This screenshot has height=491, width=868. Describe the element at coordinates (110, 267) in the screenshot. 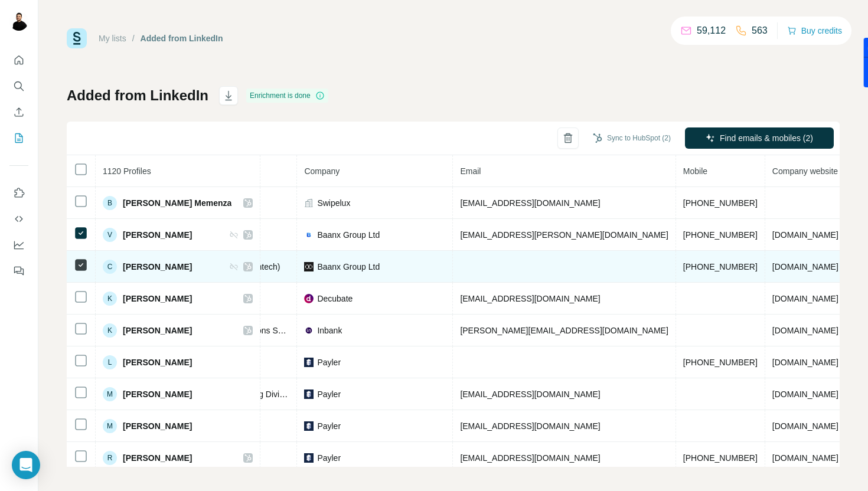

I see `div: C` at that location.